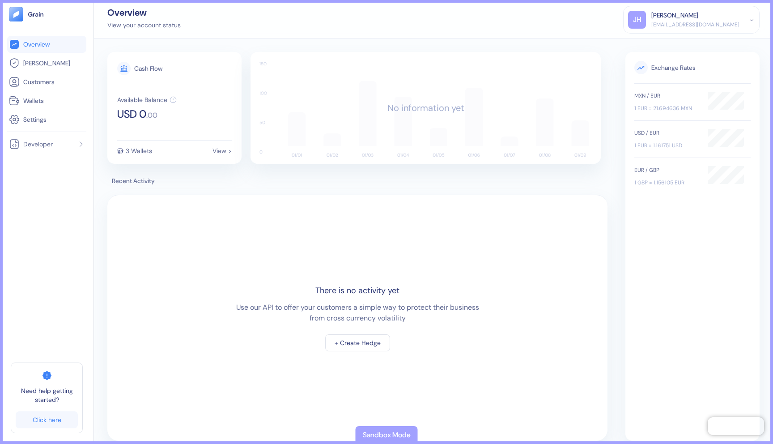  Describe the element at coordinates (667, 96) in the screenshot. I see `div: MXN / EUR` at that location.